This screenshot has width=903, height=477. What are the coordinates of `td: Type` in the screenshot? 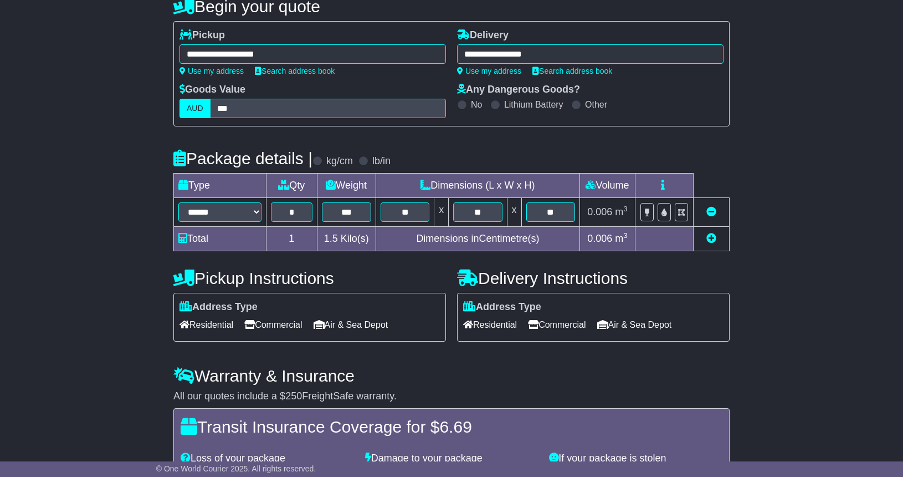 It's located at (220, 186).